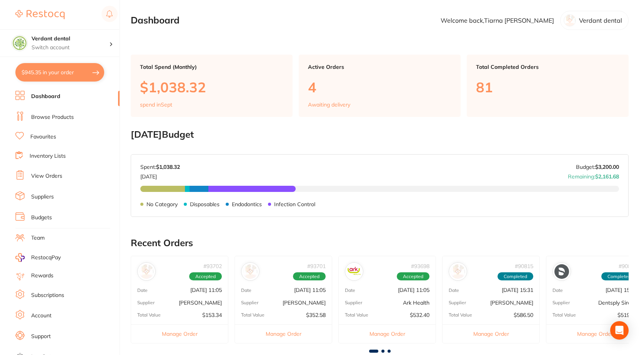 The width and height of the screenshot is (644, 355). Describe the element at coordinates (38, 257) in the screenshot. I see `a: RestocqPay` at that location.